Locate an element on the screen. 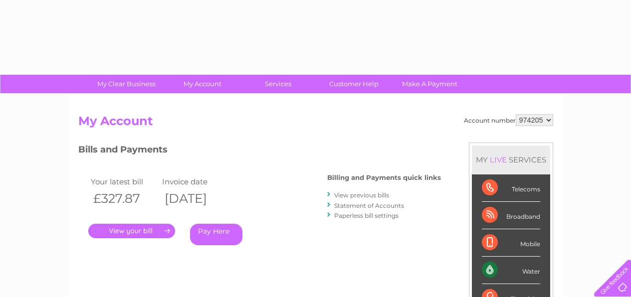 The height and width of the screenshot is (297, 631). a: My Clear Business is located at coordinates (126, 84).